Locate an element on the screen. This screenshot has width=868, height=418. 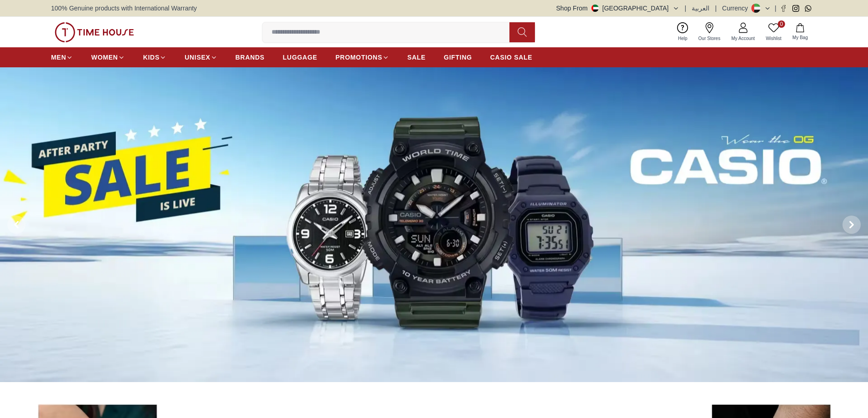
span: BRANDS is located at coordinates (250, 57).